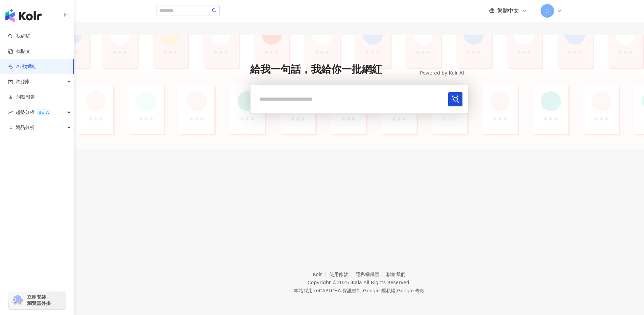 Image resolution: width=644 pixels, height=315 pixels. Describe the element at coordinates (23, 82) in the screenshot. I see `span: 資源庫` at that location.